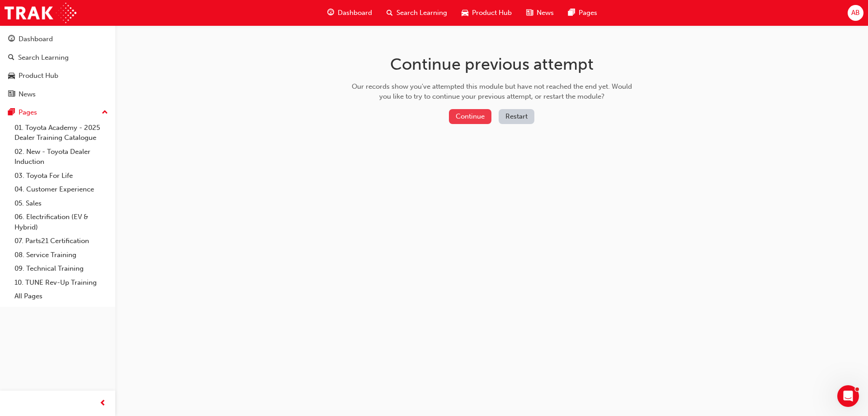 The height and width of the screenshot is (416, 868). What do you see at coordinates (61, 175) in the screenshot?
I see `a: 03. Toyota For Life` at bounding box center [61, 175].